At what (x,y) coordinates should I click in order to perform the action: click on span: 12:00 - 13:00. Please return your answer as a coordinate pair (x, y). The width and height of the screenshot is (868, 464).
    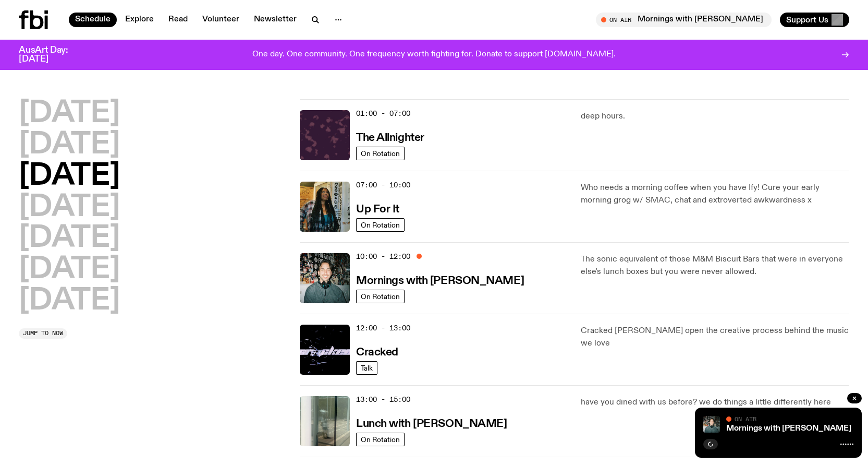
    Looking at the image, I should click on (383, 328).